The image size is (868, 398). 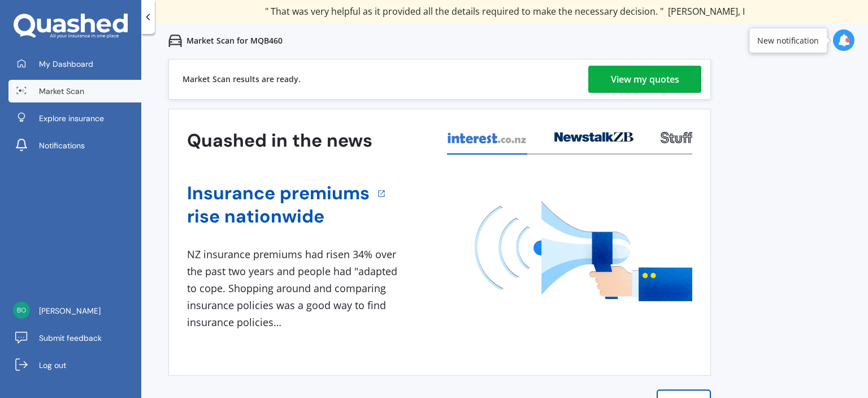 I want to click on img: 9ea7ff3caf4ea5a47b42b9407b43ecff, so click(x=21, y=310).